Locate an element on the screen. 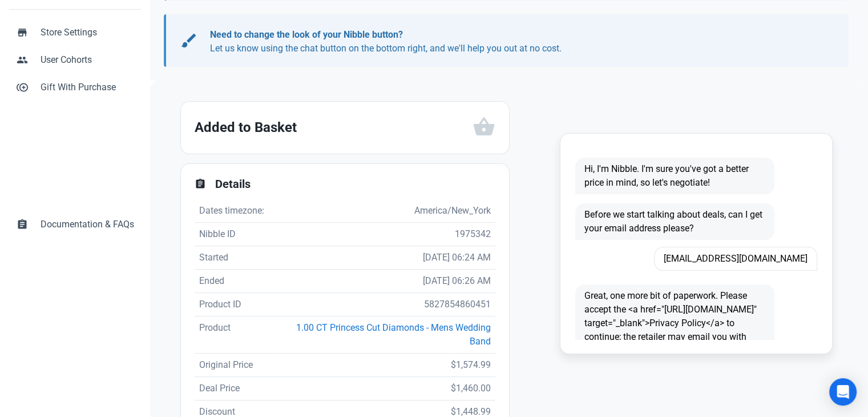  span: people is located at coordinates (22, 59).